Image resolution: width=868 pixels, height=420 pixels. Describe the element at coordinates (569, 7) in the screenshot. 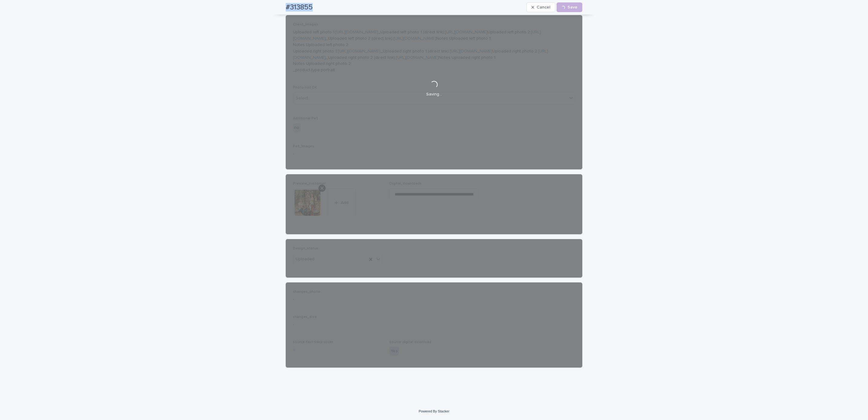

I see `button: Save` at that location.